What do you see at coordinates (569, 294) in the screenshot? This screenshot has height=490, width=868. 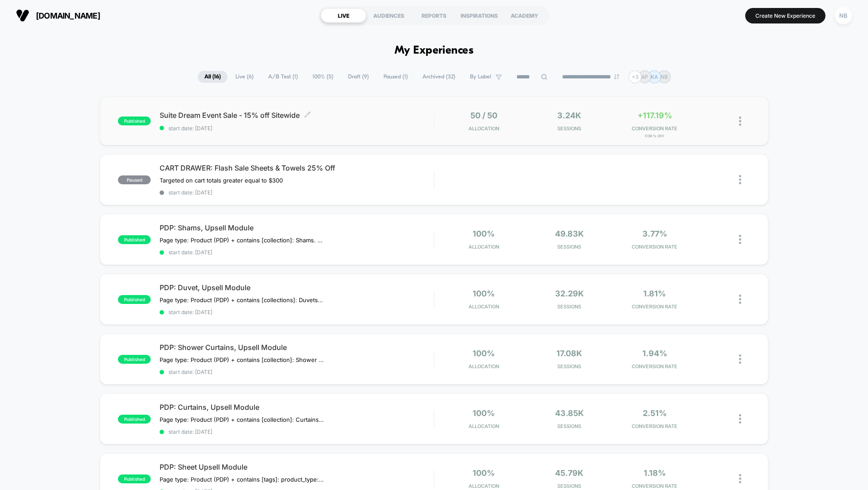 I see `span: 32.29k` at bounding box center [569, 294].